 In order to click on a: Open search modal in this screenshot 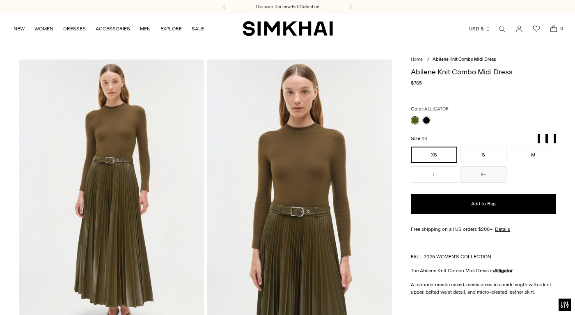, I will do `click(502, 29)`.